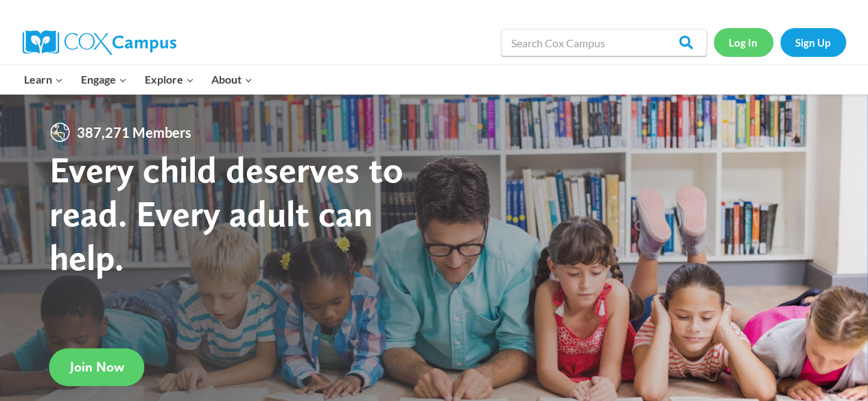 The image size is (868, 401). Describe the element at coordinates (226, 212) in the screenshot. I see `strong: Every child deserves to read. Every adult can help.` at that location.